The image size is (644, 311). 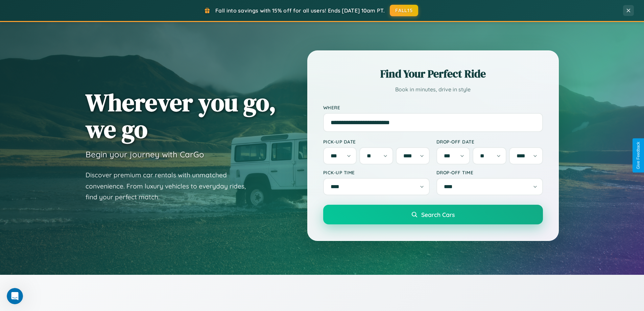 I want to click on button: FALL15, so click(x=404, y=10).